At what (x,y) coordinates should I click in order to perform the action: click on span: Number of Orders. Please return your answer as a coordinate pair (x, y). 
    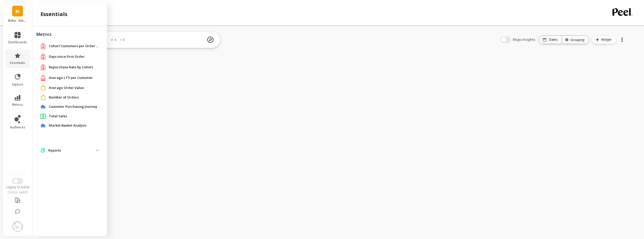
    Looking at the image, I should click on (64, 97).